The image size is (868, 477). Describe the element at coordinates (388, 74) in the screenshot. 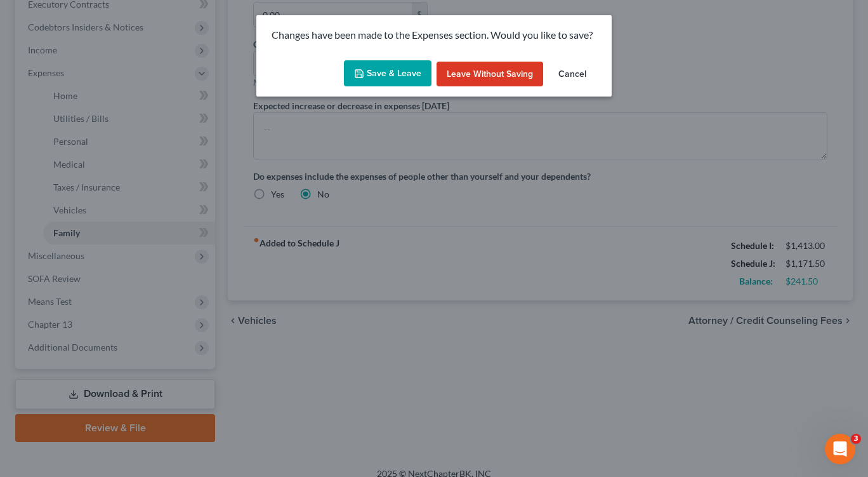

I see `button: Save & Leave` at that location.